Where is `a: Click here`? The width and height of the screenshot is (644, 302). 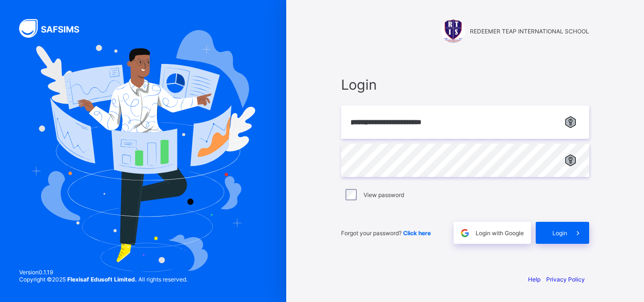 a: Click here is located at coordinates (417, 233).